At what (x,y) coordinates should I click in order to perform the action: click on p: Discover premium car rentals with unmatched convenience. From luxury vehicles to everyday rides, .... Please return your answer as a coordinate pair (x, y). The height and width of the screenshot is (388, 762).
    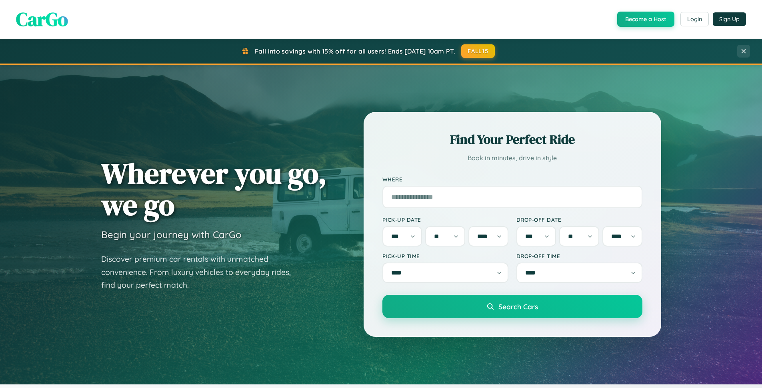
    Looking at the image, I should click on (201, 272).